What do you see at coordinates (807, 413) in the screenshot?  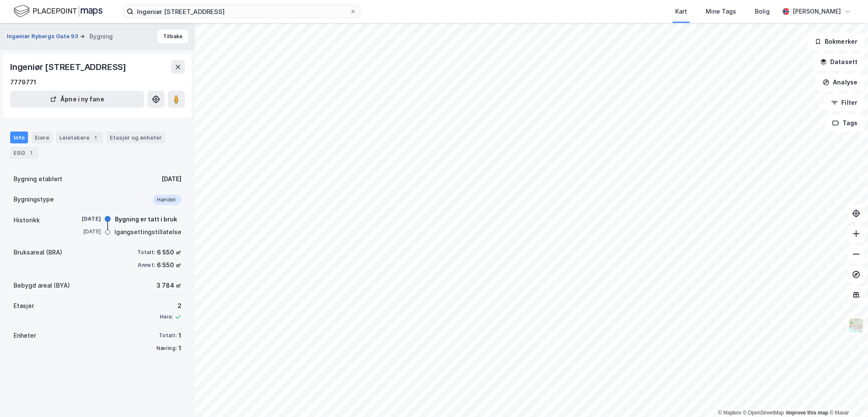 I see `a: Improve this map` at bounding box center [807, 413].